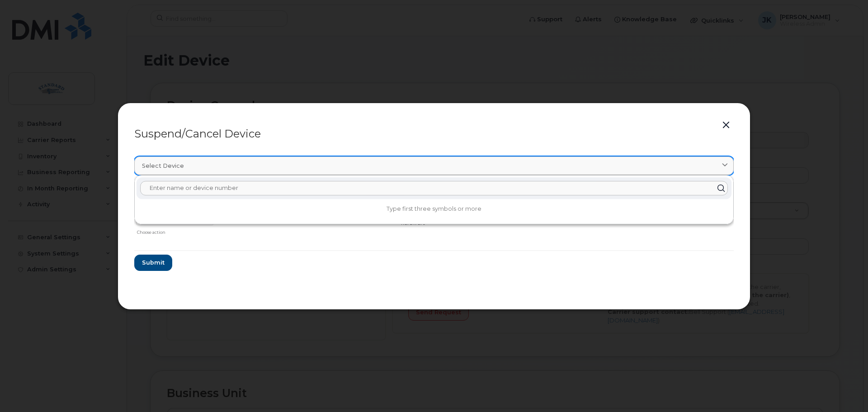 Image resolution: width=868 pixels, height=412 pixels. I want to click on button: Submit, so click(153, 263).